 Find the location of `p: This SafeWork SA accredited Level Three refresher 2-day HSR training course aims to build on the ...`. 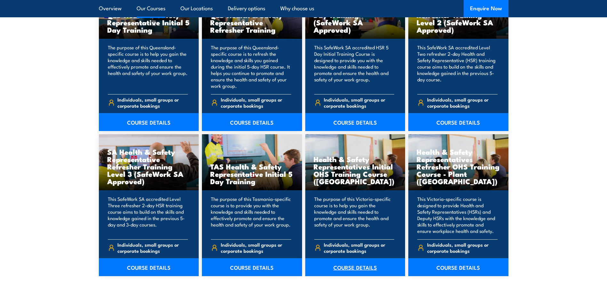

p: This SafeWork SA accredited Level Three refresher 2-day HSR training course aims to build on the ... is located at coordinates (148, 215).